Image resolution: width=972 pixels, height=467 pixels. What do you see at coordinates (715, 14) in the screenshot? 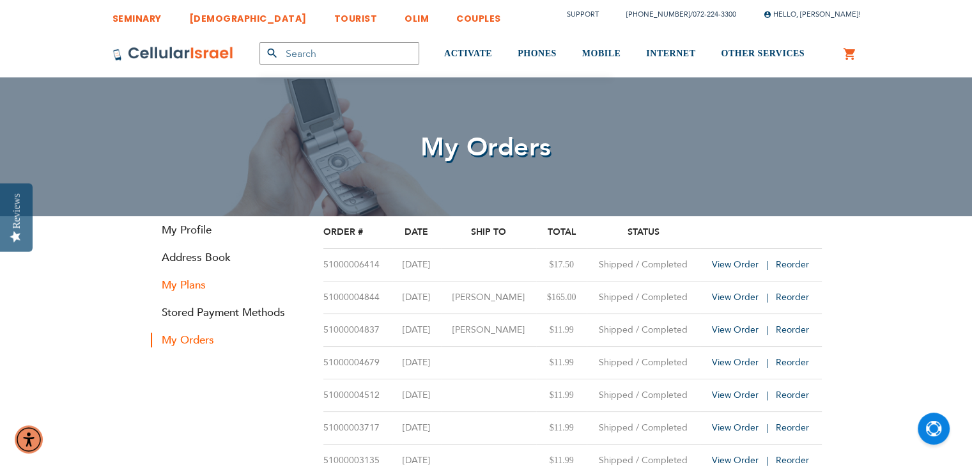
I see `a: 072-224-3300` at bounding box center [715, 14].